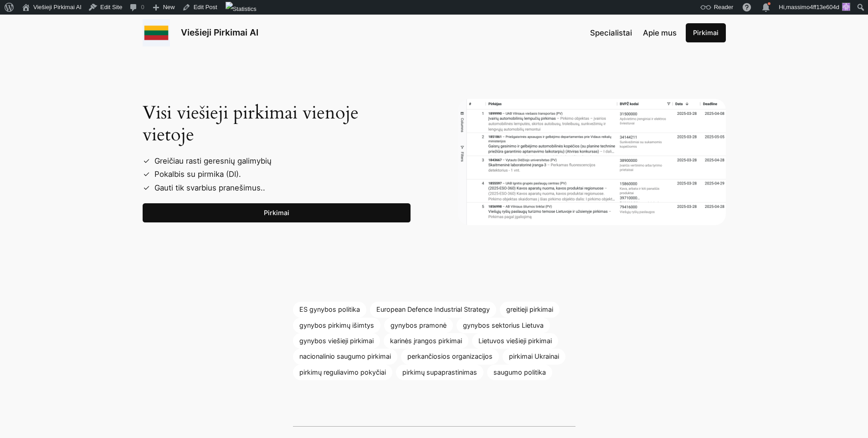  Describe the element at coordinates (277, 124) in the screenshot. I see `h2: Visi viešieji pirkimai vienoje vietoje` at that location.